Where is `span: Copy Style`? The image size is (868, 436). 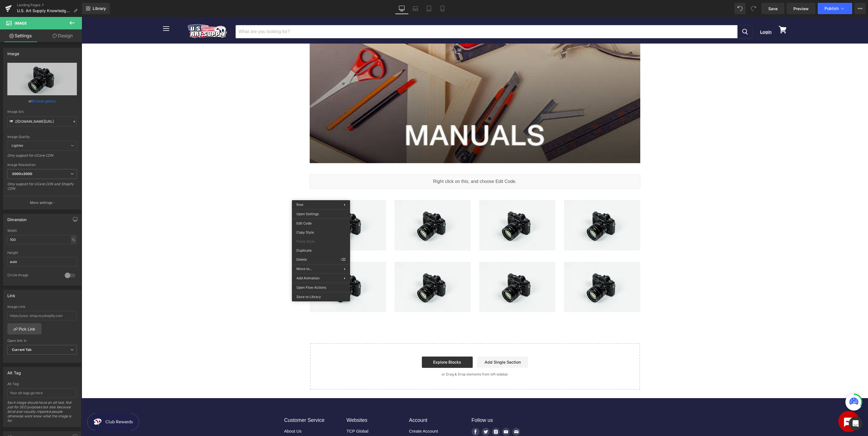
span: Copy Style is located at coordinates (321, 233).